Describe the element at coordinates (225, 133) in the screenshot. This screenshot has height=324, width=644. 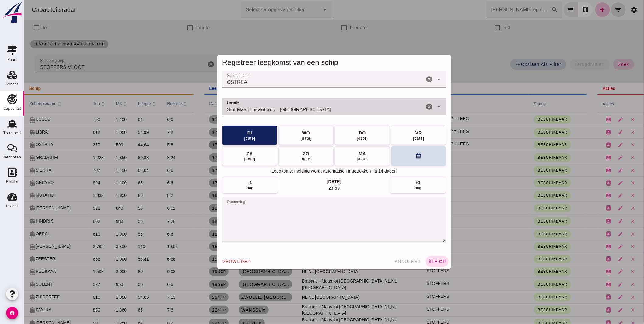
I see `div: di` at that location.